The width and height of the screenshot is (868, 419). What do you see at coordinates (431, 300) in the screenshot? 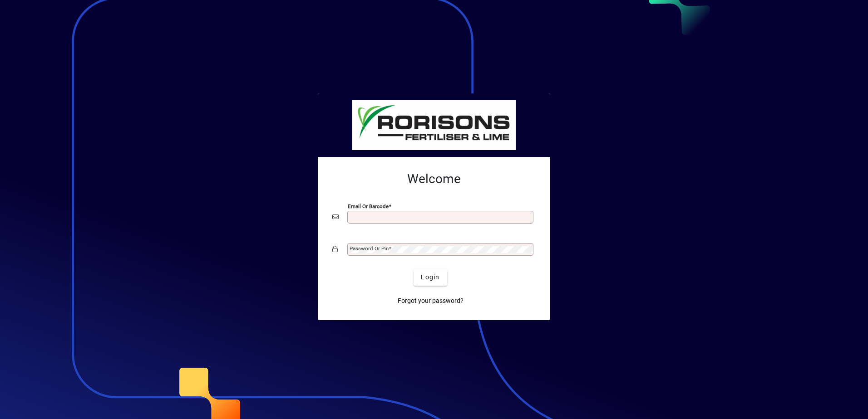
I see `span: Forgot your password?` at bounding box center [431, 300].